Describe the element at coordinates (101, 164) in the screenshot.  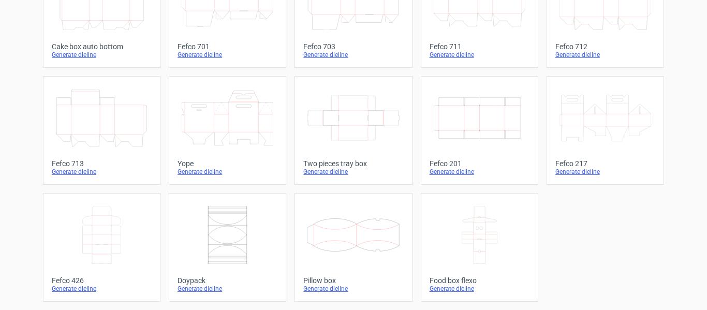
I see `div: Fefco 713` at that location.